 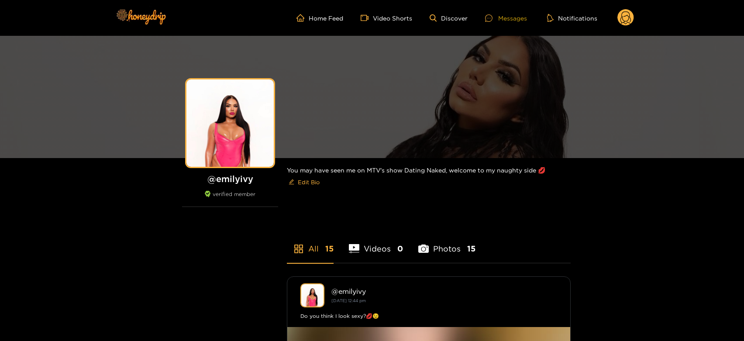 I want to click on button: editEdit Bio, so click(x=304, y=182).